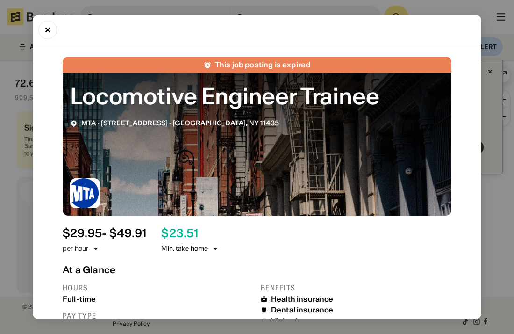 Image resolution: width=514 pixels, height=334 pixels. What do you see at coordinates (158, 299) in the screenshot?
I see `div: Full-time` at bounding box center [158, 299].